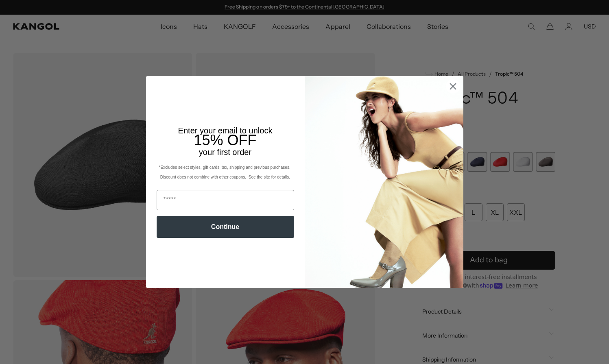 The width and height of the screenshot is (609, 364). Describe the element at coordinates (225, 227) in the screenshot. I see `button: Continue` at that location.